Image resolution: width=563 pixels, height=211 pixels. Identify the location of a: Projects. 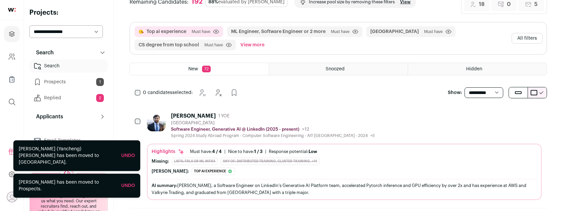
(12, 34).